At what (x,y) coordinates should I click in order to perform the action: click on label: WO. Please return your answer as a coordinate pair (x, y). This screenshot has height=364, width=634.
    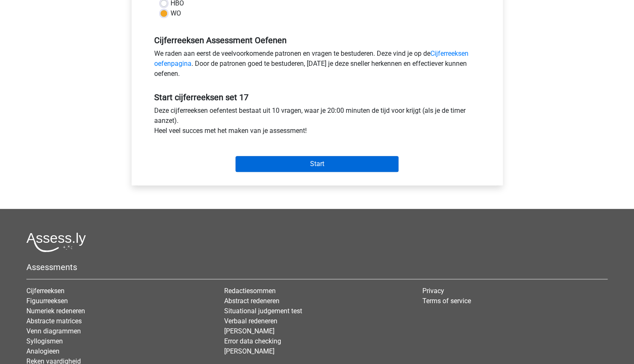
    Looking at the image, I should click on (176, 14).